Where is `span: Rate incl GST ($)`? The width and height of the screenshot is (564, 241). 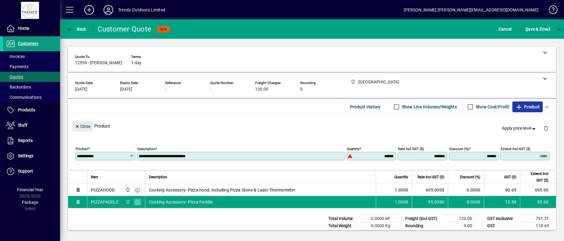 span: Rate incl GST ($) is located at coordinates (431, 177).